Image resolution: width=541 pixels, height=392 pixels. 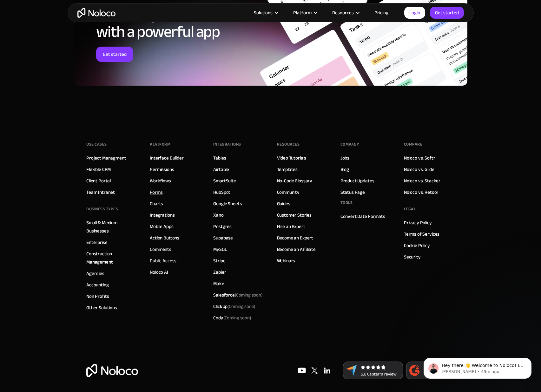 What do you see at coordinates (363, 216) in the screenshot?
I see `a: Convert Date Formats` at bounding box center [363, 216].